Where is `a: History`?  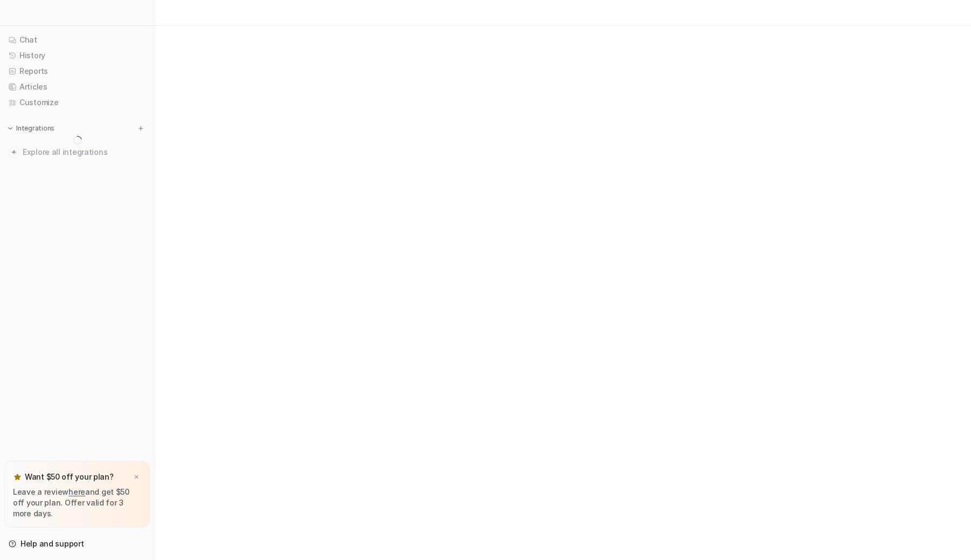 a: History is located at coordinates (77, 56).